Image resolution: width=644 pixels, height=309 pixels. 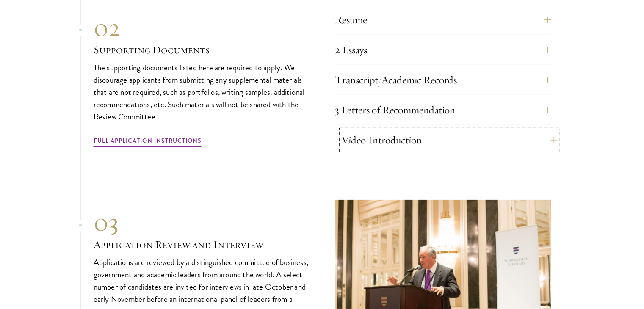 I want to click on button: Resume, so click(x=443, y=20).